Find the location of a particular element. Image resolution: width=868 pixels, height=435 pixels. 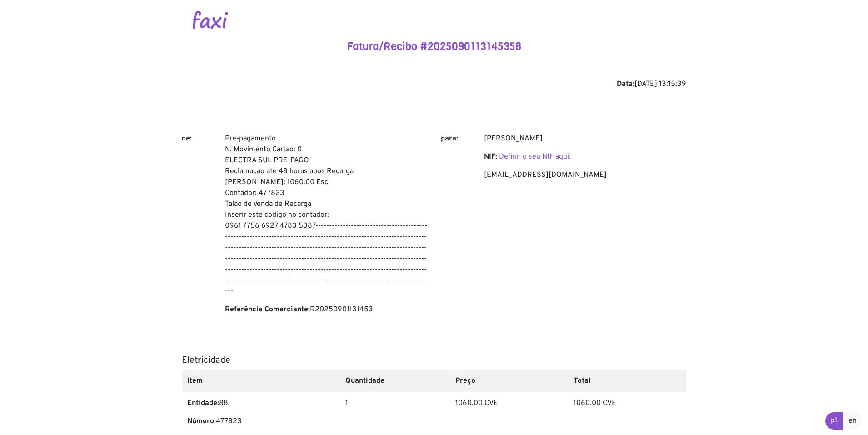

b: de: is located at coordinates (186, 139).